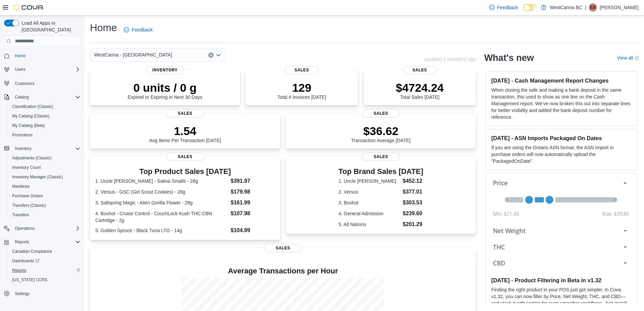  I want to click on dd: $377.01, so click(413, 192).